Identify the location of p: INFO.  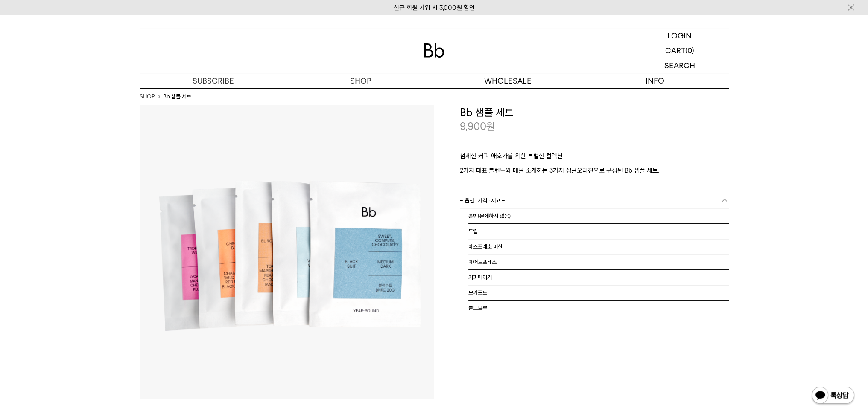
(655, 81).